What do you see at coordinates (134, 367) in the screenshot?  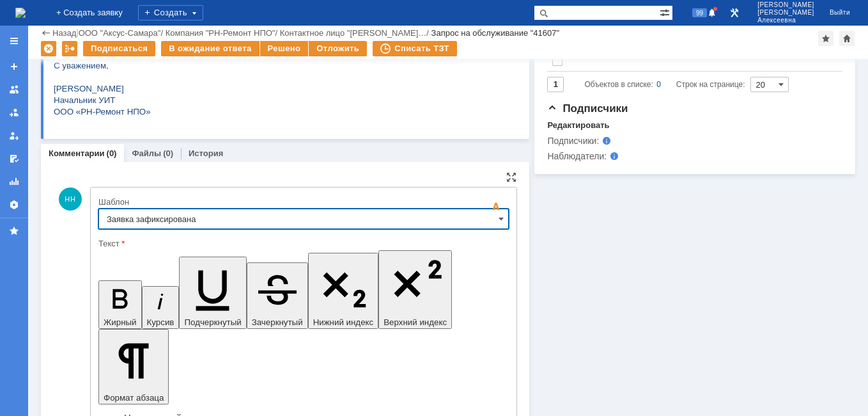 I see `button: Формат абзаца` at bounding box center [134, 367].